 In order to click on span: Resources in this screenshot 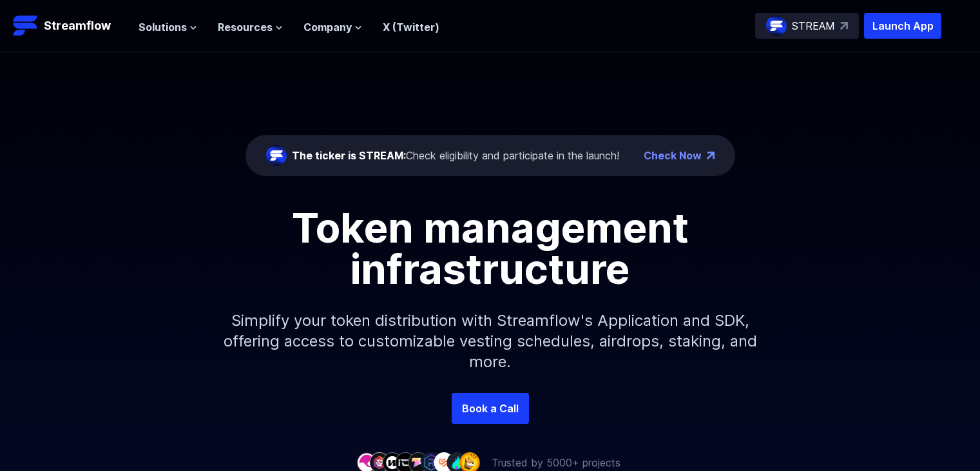, I will do `click(245, 27)`.